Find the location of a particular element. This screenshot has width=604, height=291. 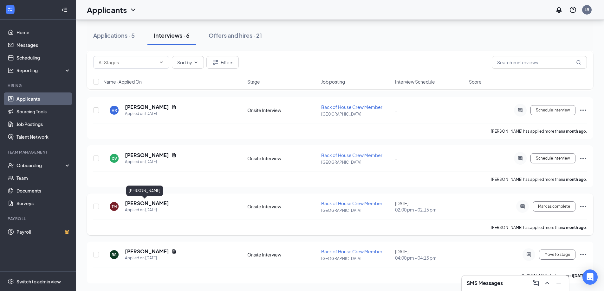

button: Move to stage is located at coordinates (557, 255).